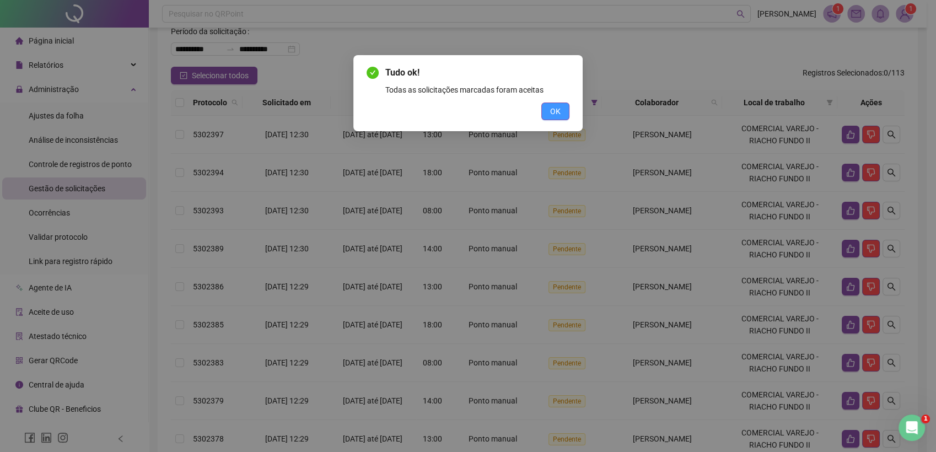  Describe the element at coordinates (555, 111) in the screenshot. I see `button: OK` at that location.